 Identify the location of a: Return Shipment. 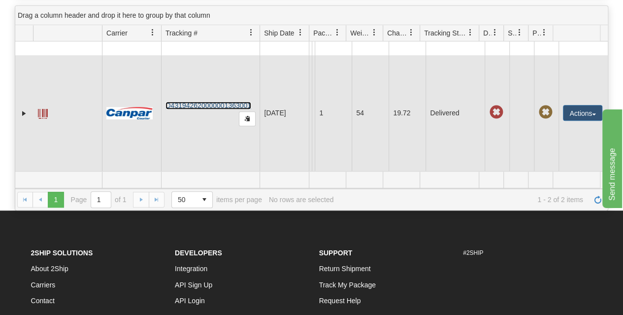
(345, 268).